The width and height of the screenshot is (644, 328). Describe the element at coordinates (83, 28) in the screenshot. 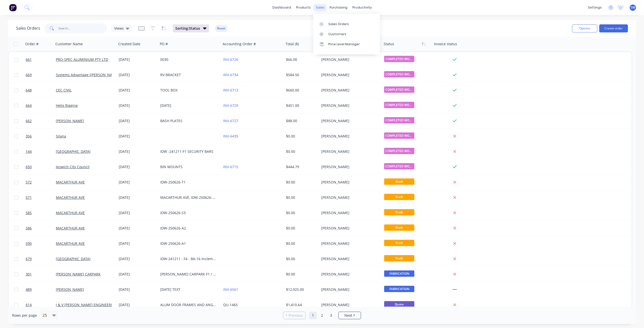

I see `input: Search...` at that location.